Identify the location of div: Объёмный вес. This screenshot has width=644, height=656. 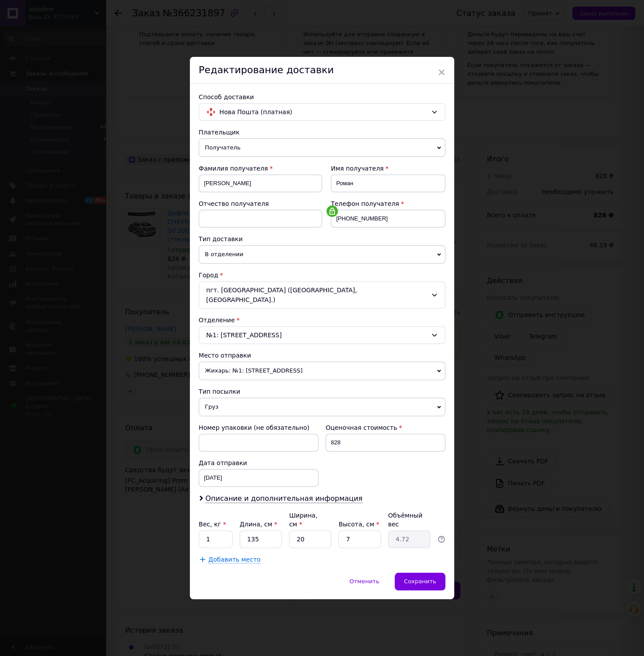
(409, 520).